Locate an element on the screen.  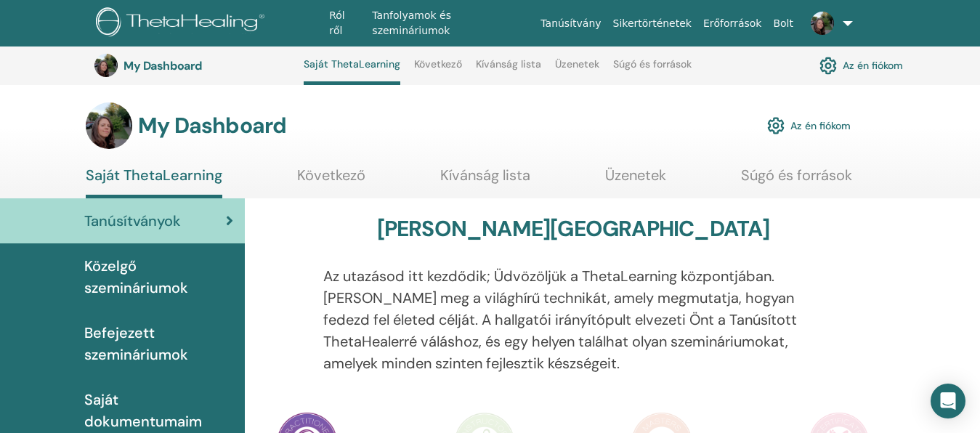
a: Ról ről is located at coordinates (344, 23).